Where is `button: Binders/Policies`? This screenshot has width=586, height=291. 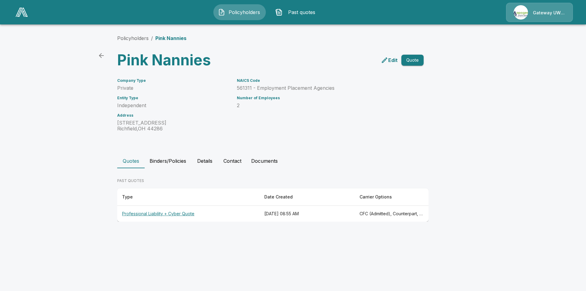
button: Binders/Policies is located at coordinates (168, 161).